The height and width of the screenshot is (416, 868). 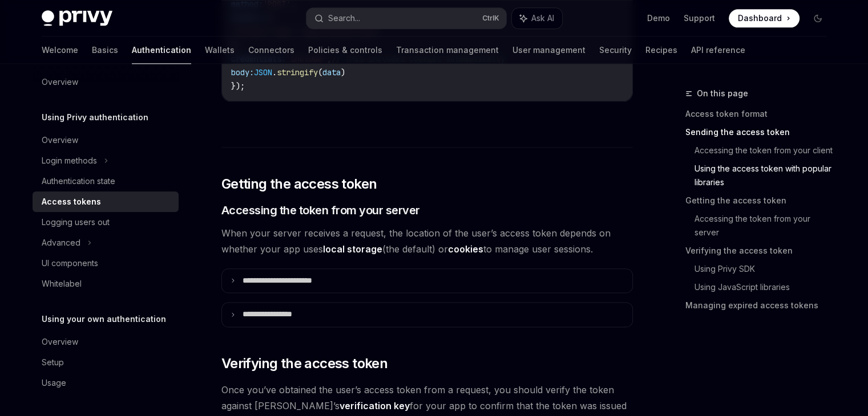 What do you see at coordinates (699, 18) in the screenshot?
I see `a: Support` at bounding box center [699, 18].